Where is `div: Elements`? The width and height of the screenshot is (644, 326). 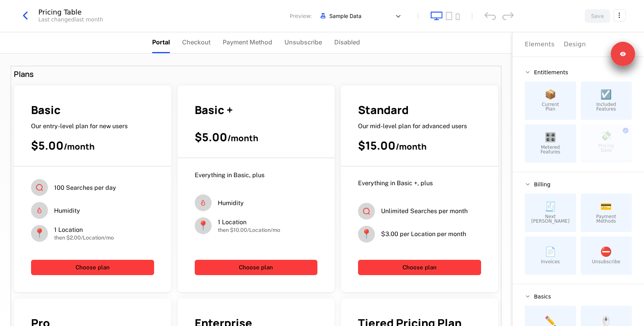
div: Elements is located at coordinates (540, 44).